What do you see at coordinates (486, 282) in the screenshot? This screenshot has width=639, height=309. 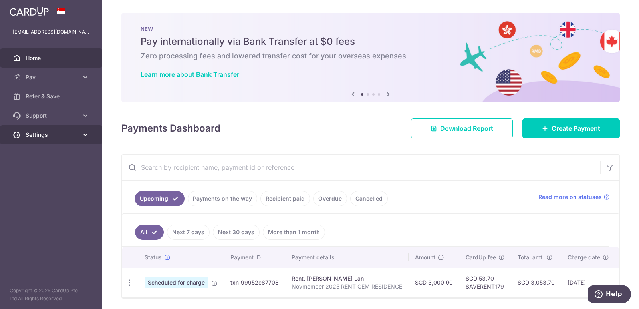 I see `td: SGD 53.70 SAVERENT179` at bounding box center [486, 282].